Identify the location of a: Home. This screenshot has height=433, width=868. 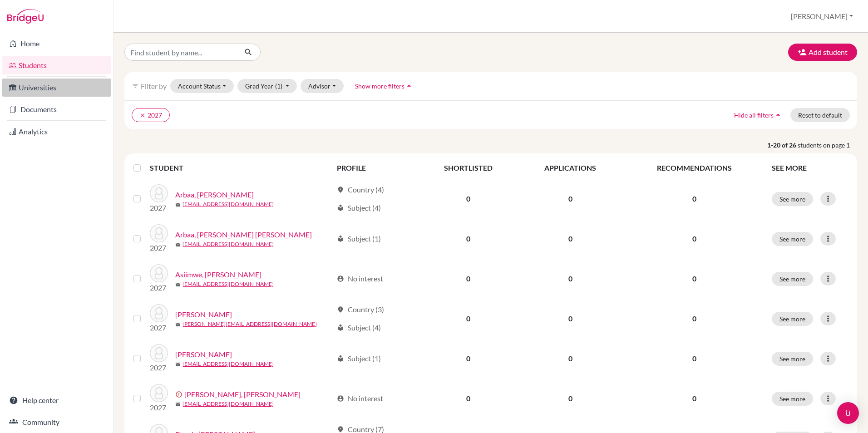
(56, 44).